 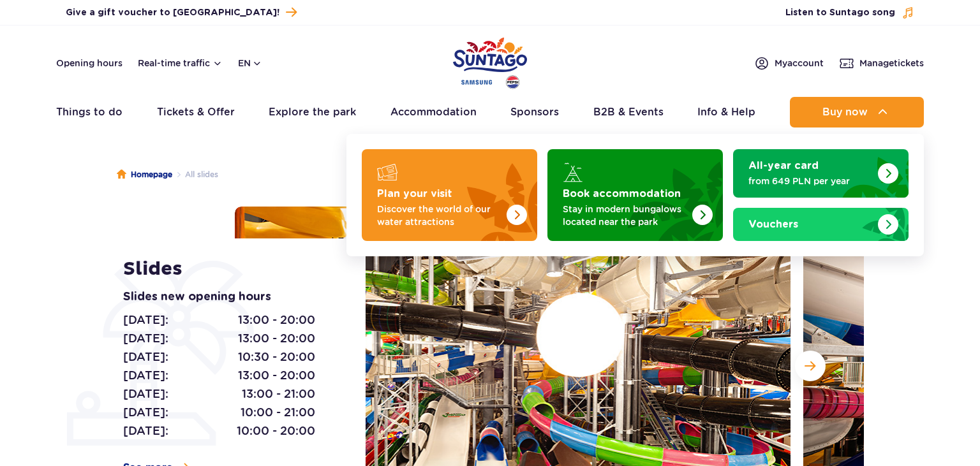 What do you see at coordinates (881, 63) in the screenshot?
I see `a: Managetickets` at bounding box center [881, 63].